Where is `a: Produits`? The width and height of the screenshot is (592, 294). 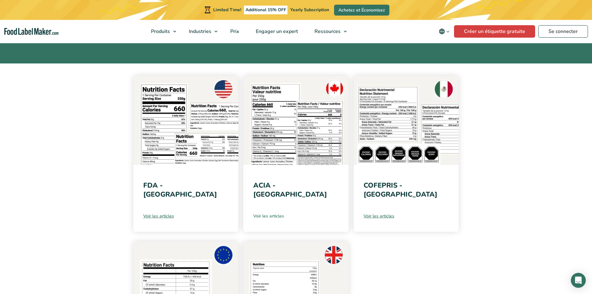
a: Produits is located at coordinates (161, 31).